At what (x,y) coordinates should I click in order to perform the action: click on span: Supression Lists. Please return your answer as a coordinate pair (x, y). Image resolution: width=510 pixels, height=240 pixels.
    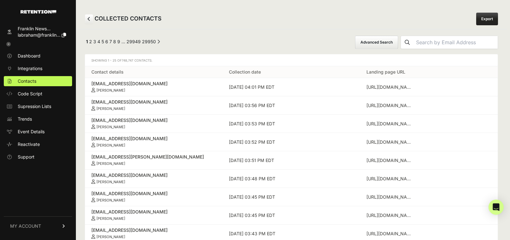
    Looking at the image, I should click on (34, 106).